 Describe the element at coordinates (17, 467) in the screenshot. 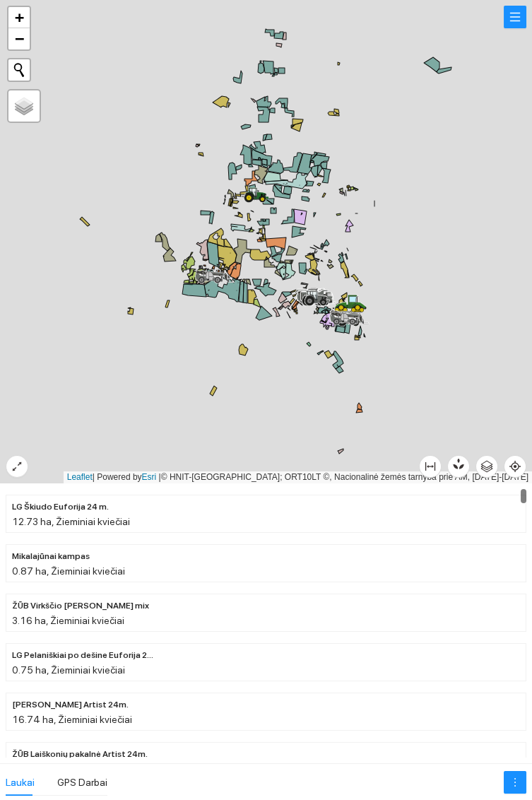

I see `button: expand-alt` at that location.